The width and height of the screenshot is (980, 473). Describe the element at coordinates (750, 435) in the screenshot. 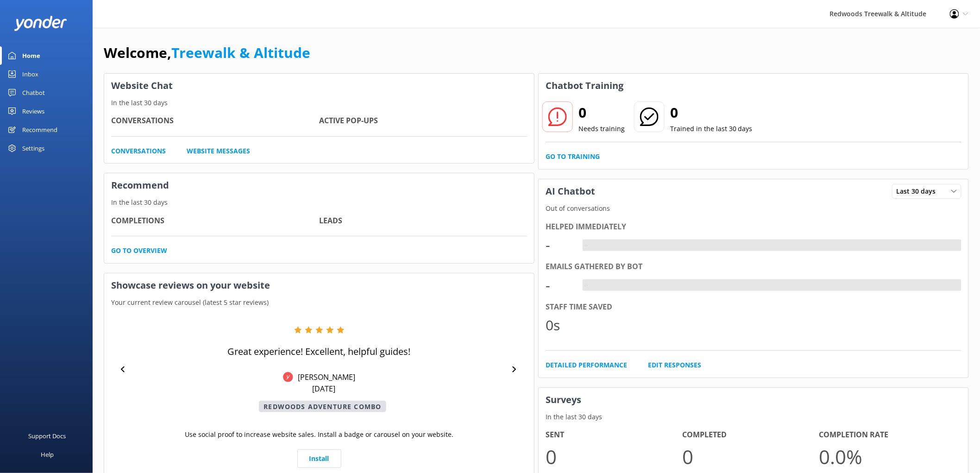

I see `h4: Completed` at that location.